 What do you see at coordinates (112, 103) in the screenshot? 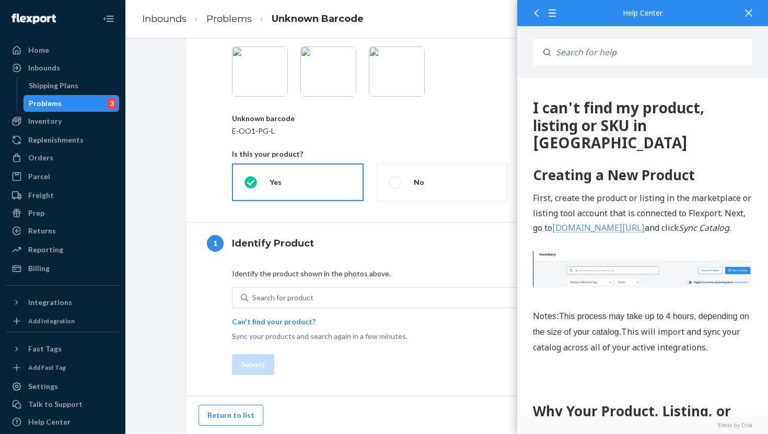
I see `div: 3` at bounding box center [112, 103].